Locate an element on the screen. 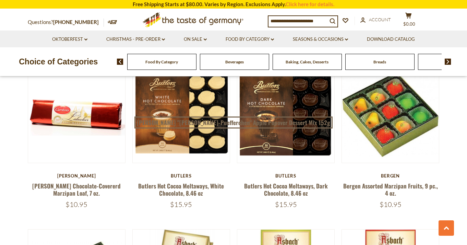 The width and height of the screenshot is (467, 245). a: Click here for details. is located at coordinates (310, 4).